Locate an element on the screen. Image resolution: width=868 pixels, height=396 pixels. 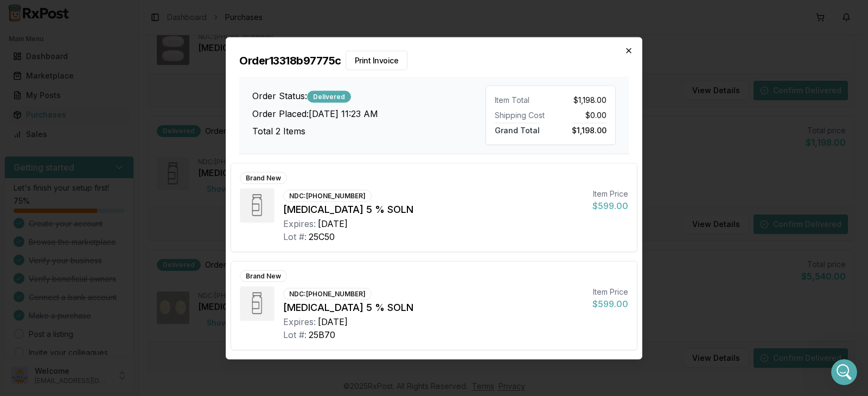
h2: Order 13318b97775c is located at coordinates (434, 60).